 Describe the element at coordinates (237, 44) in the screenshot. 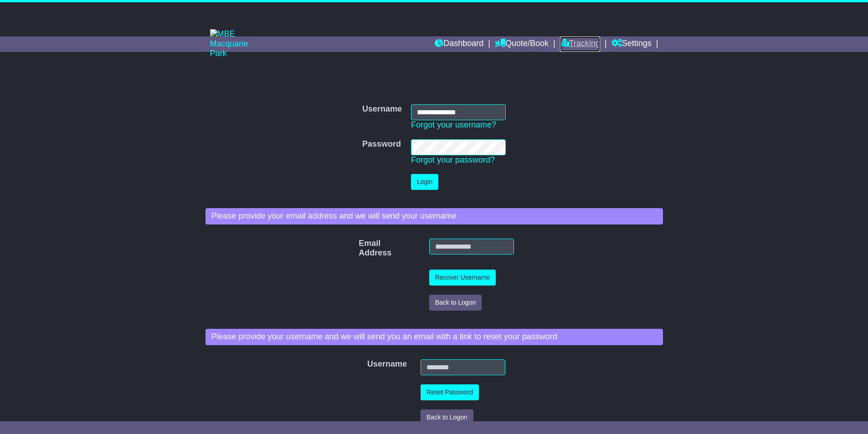

I see `img: MBE Macquarie Park` at that location.